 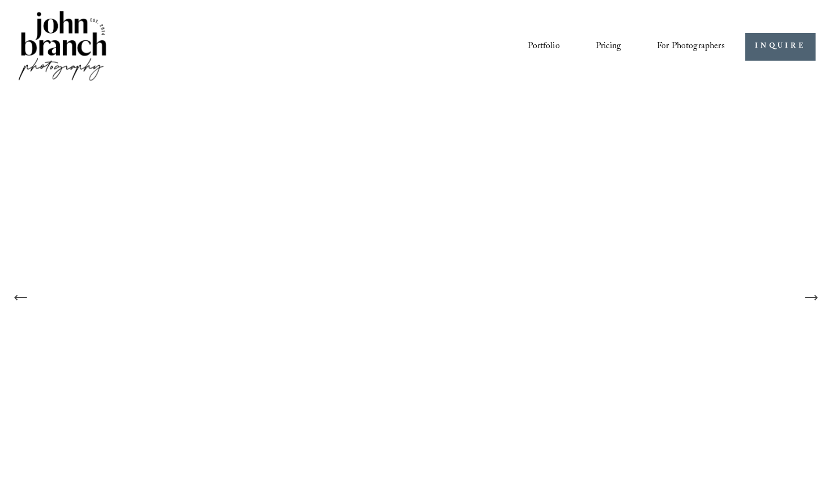 What do you see at coordinates (811, 297) in the screenshot?
I see `button: Next Slide` at bounding box center [811, 297].